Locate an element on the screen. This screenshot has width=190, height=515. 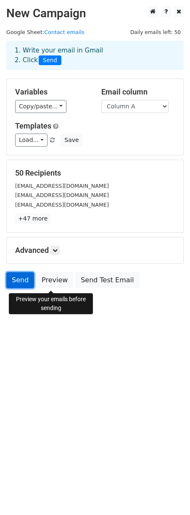
a: Send is located at coordinates (20, 280).